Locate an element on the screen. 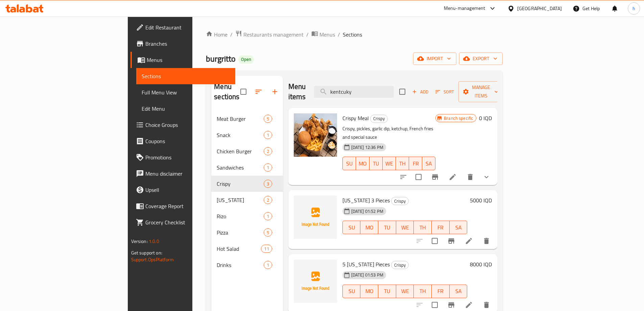 The image size is (644, 311). a: Coverage Report is located at coordinates (183, 206).